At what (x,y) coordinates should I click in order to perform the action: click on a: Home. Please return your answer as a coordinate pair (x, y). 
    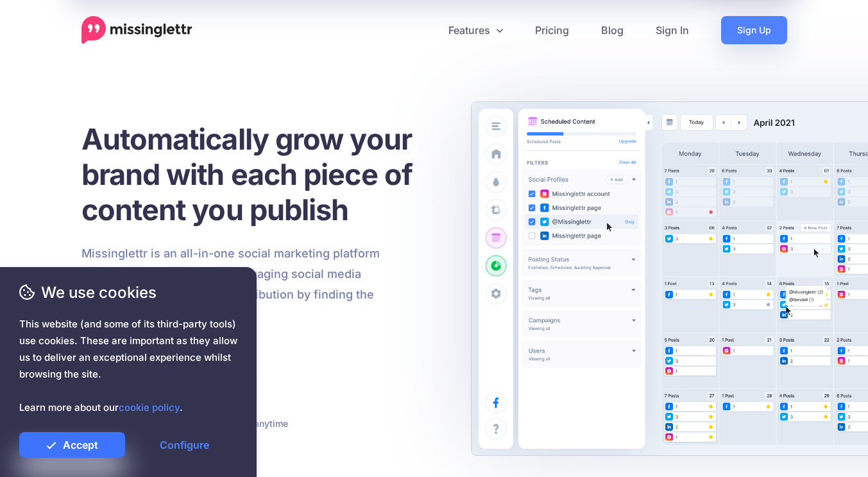
    Looking at the image, I should click on (136, 30).